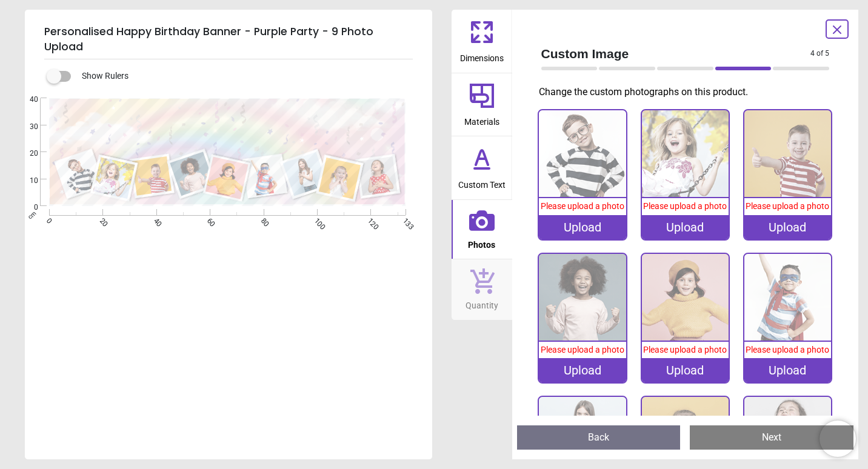 The image size is (868, 469). I want to click on p: Change the custom photographs on this product., so click(689, 92).